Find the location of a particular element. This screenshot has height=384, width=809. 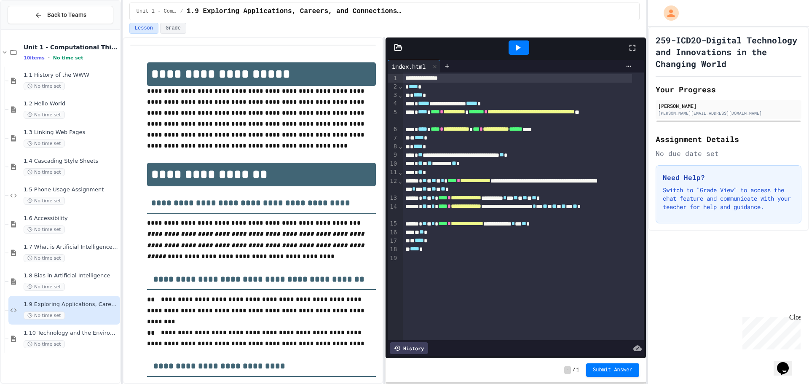

h2: Your Progress is located at coordinates (728, 89).